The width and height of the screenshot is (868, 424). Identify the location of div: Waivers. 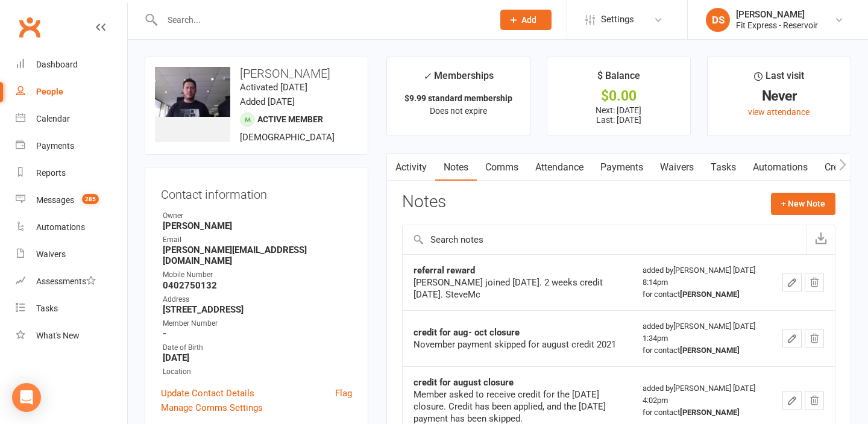
(50, 254).